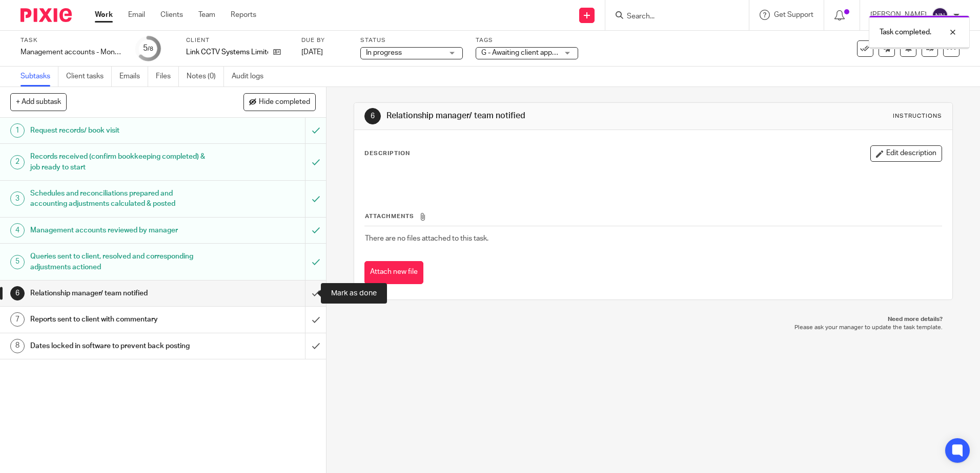 This screenshot has width=980, height=473. I want to click on button: + Add subtask, so click(38, 102).